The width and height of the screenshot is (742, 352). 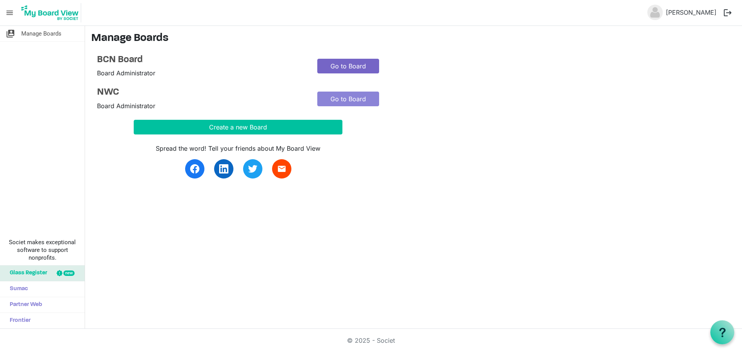 I want to click on span: switch_account, so click(x=10, y=34).